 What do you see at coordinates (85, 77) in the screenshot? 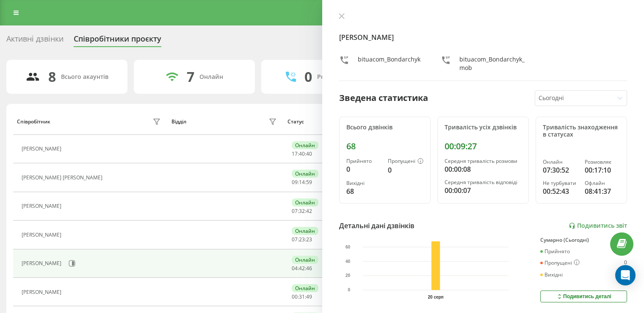
I see `div: Всього акаунтів` at bounding box center [85, 77].